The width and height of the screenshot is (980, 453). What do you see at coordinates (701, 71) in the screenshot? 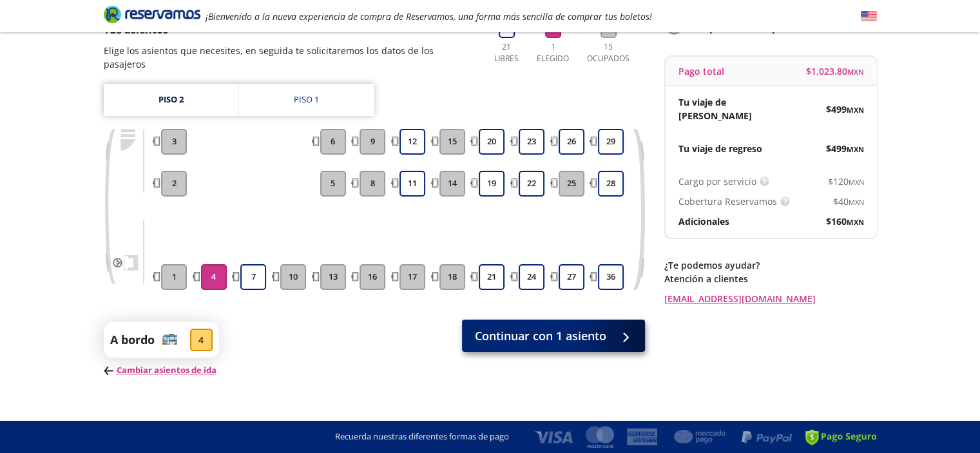
I see `p: Pago total` at bounding box center [701, 71].